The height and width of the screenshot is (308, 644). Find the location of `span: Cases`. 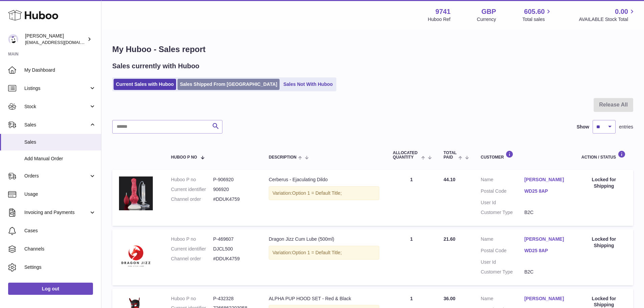

span: Cases is located at coordinates (60, 231).